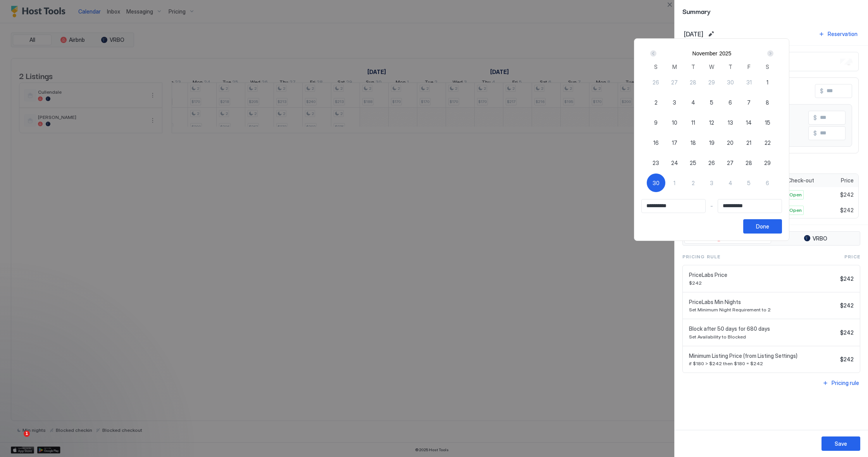 This screenshot has width=868, height=457. What do you see at coordinates (749, 102) in the screenshot?
I see `button: 7` at bounding box center [749, 102].